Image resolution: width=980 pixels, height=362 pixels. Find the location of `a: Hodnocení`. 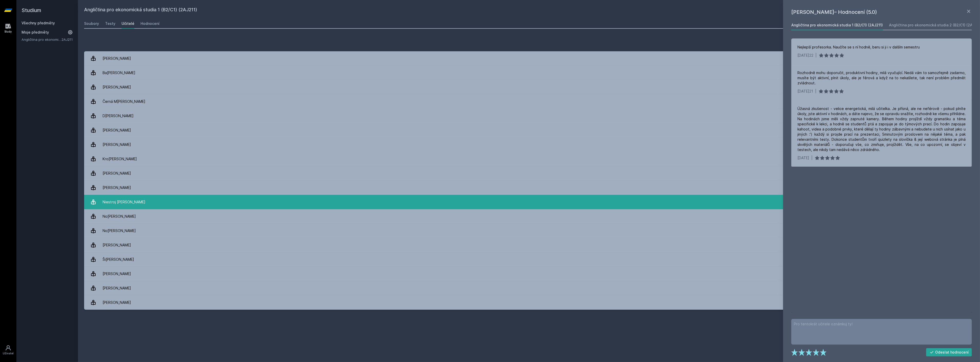

a: Hodnocení is located at coordinates (150, 23).